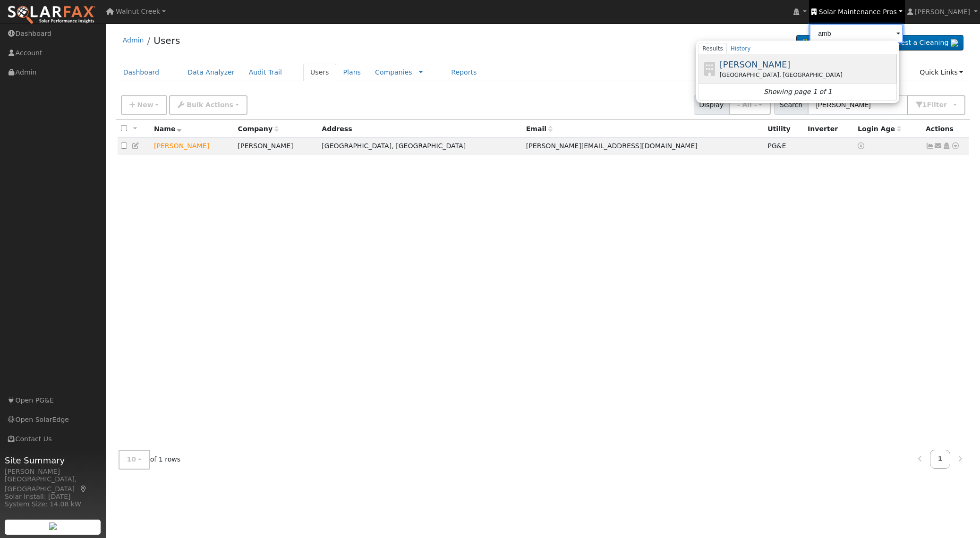  What do you see at coordinates (938, 146) in the screenshot?
I see `a: adam@ajpconline.com` at bounding box center [938, 146].